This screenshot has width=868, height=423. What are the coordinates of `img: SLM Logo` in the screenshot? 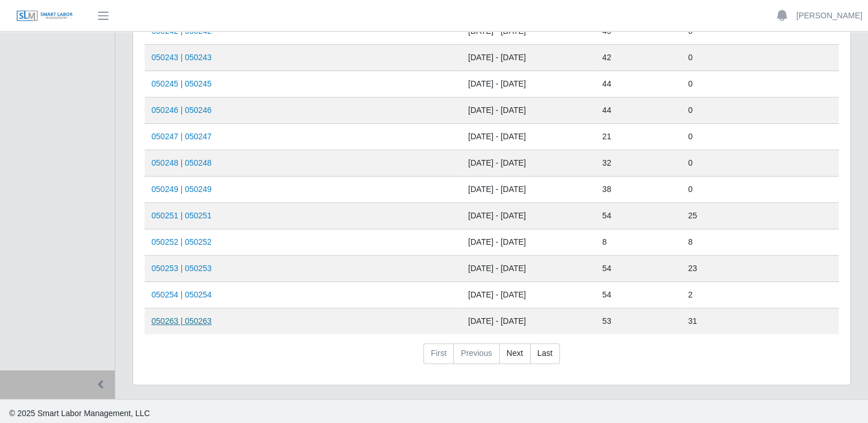 It's located at (45, 16).